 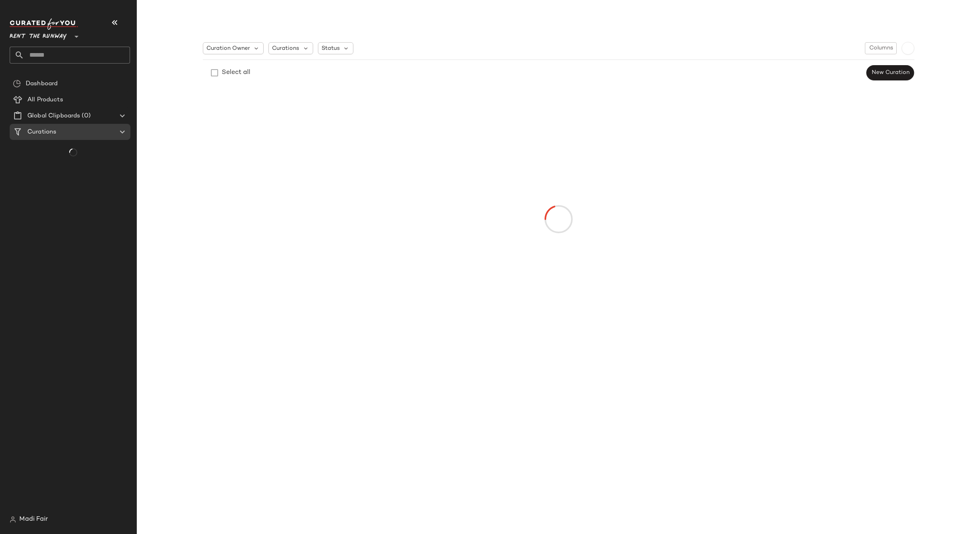 What do you see at coordinates (880, 48) in the screenshot?
I see `button: Columns` at bounding box center [880, 48].